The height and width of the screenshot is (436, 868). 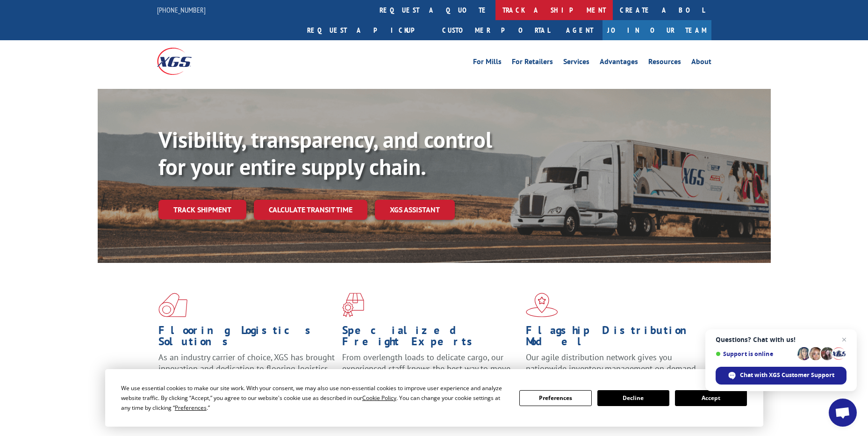 I want to click on a: For Retailers, so click(x=533, y=63).